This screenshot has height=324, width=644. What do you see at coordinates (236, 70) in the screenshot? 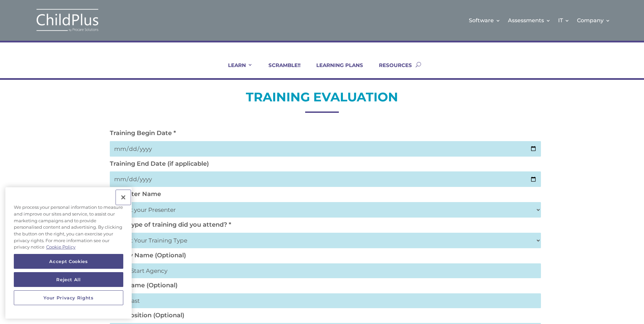
I see `a: LEARN` at bounding box center [236, 70].